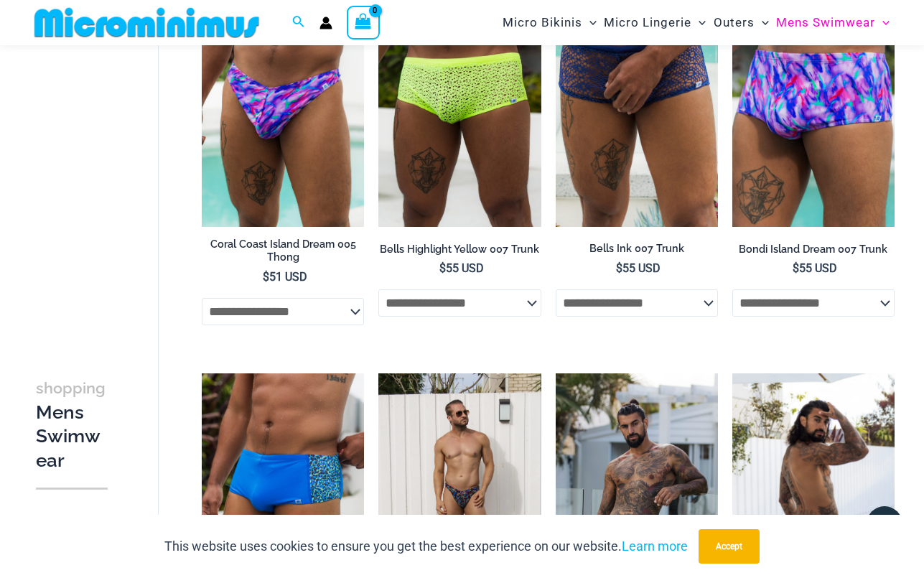 This screenshot has height=578, width=924. Describe the element at coordinates (647, 22) in the screenshot. I see `span: Micro Lingerie` at that location.